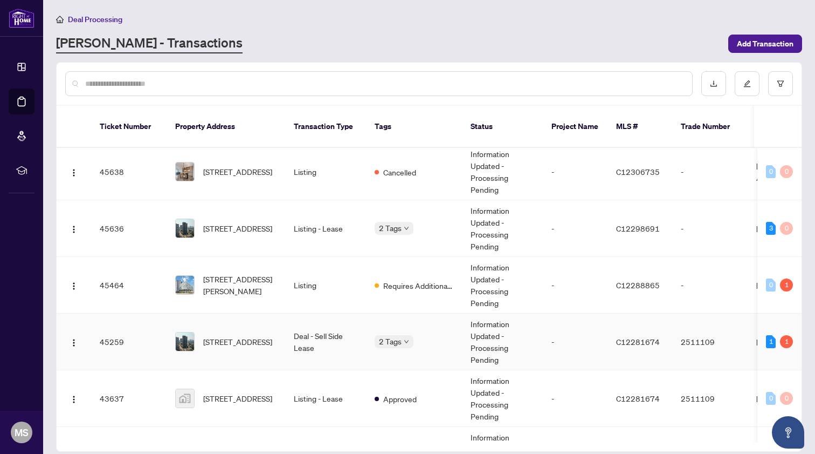 The height and width of the screenshot is (454, 815). What do you see at coordinates (640, 127) in the screenshot?
I see `th: MLS #` at bounding box center [640, 127].